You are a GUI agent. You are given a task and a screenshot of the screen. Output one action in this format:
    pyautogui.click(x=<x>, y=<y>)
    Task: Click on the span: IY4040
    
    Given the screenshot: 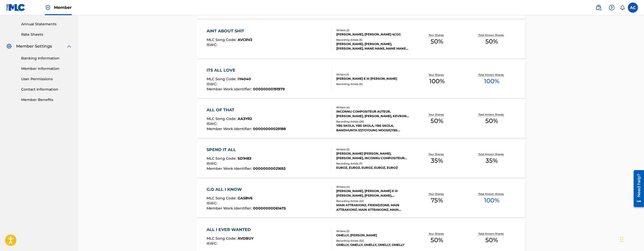 What is the action you would take?
    pyautogui.click(x=244, y=79)
    